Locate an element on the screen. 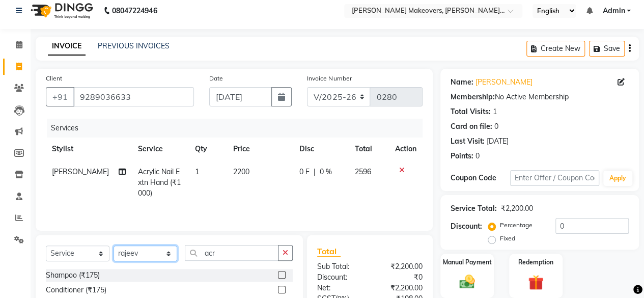  div: Net: is located at coordinates (339, 288).